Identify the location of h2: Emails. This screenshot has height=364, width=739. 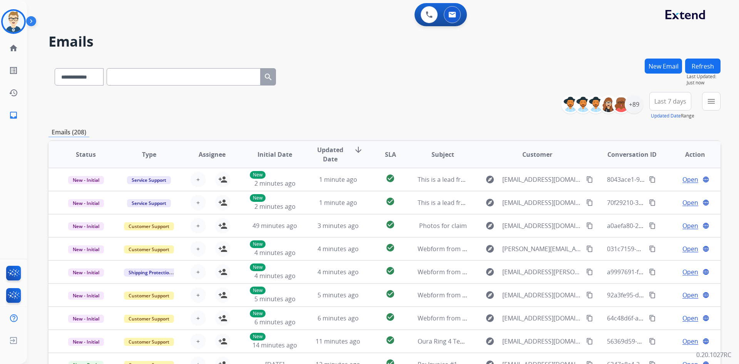
(384, 42).